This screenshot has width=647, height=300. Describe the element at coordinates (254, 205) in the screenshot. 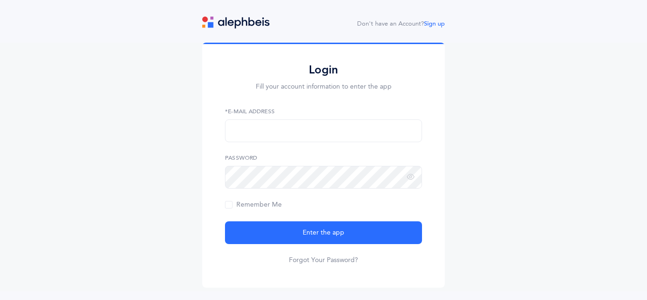

I see `span: Remember Me` at that location.